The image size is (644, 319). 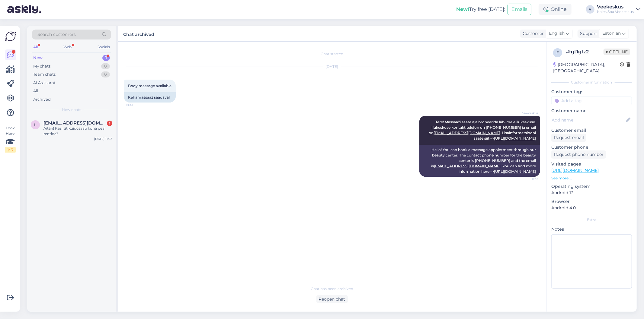 What do you see at coordinates (42, 66) in the screenshot?
I see `div: My chats` at bounding box center [42, 66].